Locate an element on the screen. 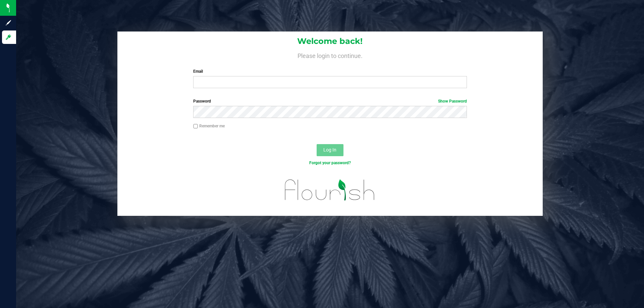  label: Email is located at coordinates (330, 71).